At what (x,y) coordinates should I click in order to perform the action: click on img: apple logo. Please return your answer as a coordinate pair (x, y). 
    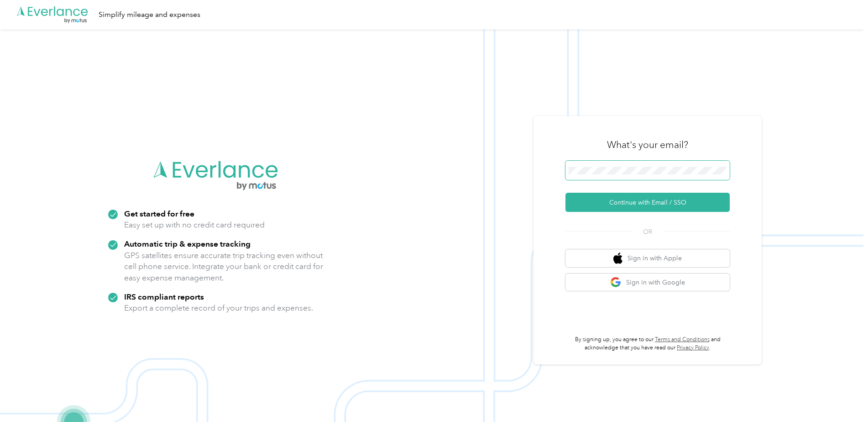
    Looking at the image, I should click on (618, 258).